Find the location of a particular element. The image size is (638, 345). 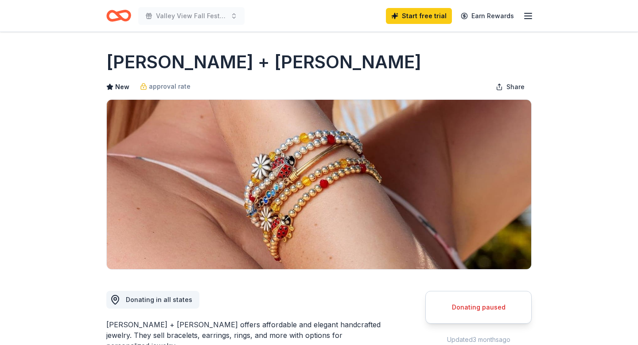

span: New is located at coordinates (122, 87).